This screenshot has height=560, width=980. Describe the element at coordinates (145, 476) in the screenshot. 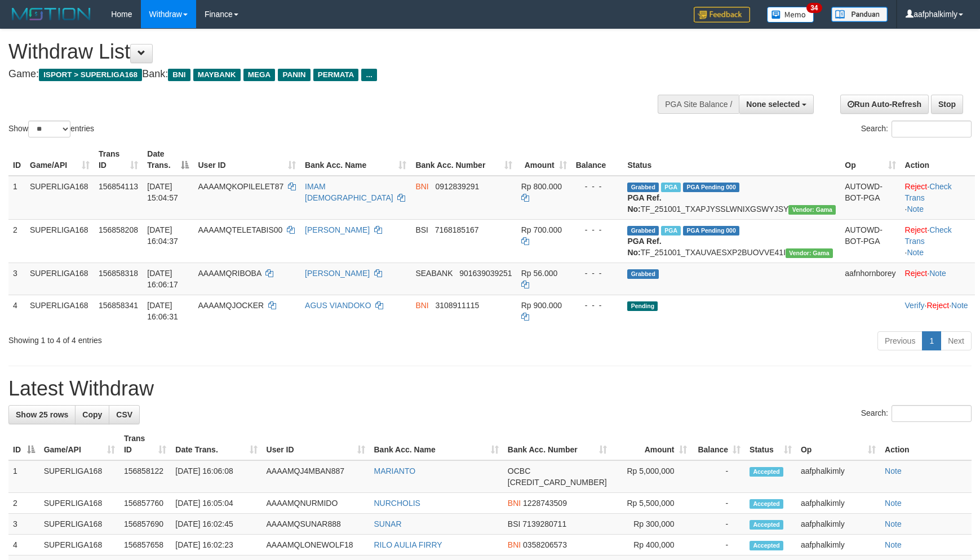

I see `td: 156858122` at that location.